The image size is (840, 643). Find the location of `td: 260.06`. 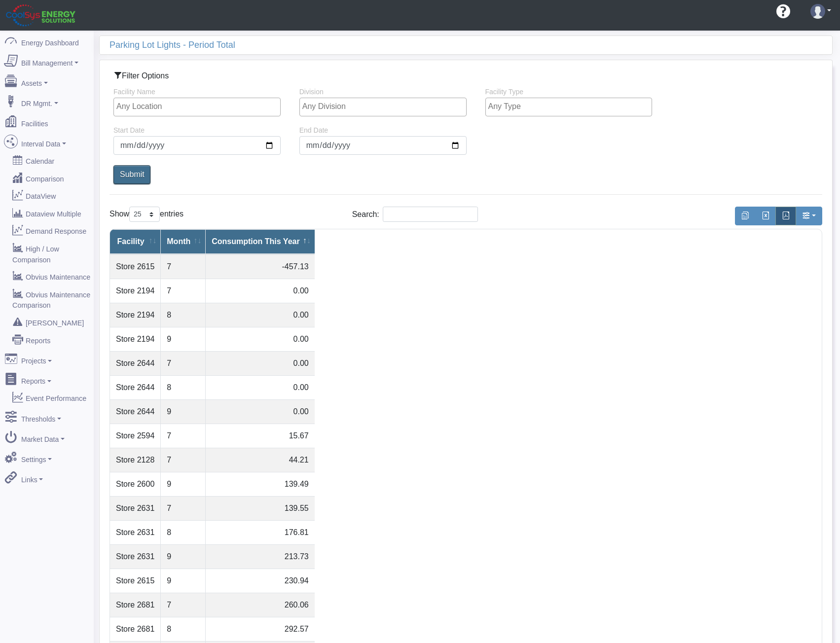

td: 260.06 is located at coordinates (260, 604).